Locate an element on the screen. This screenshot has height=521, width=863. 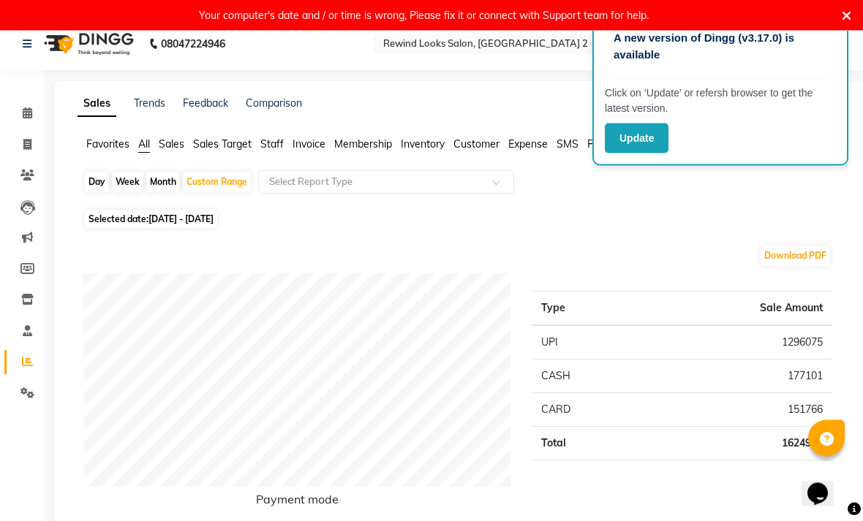
td: 177101 is located at coordinates (737, 377).